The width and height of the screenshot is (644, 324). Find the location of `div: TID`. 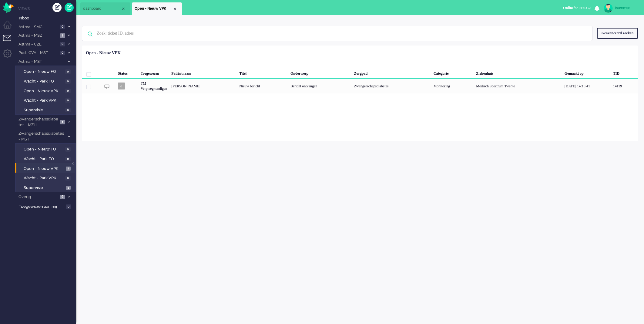

div: TID is located at coordinates (624, 73).